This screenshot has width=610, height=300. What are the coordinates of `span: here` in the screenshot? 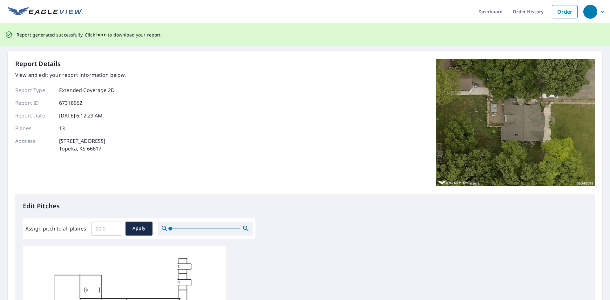 It's located at (101, 35).